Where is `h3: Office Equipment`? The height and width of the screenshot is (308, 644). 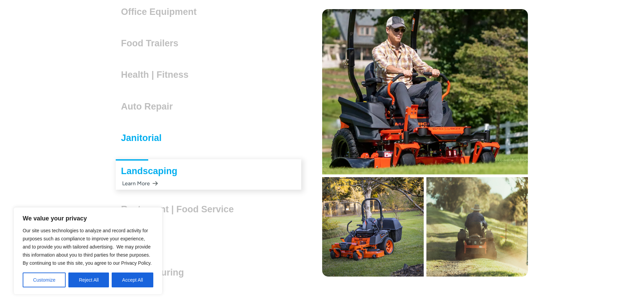 h3: Office Equipment is located at coordinates (162, 12).